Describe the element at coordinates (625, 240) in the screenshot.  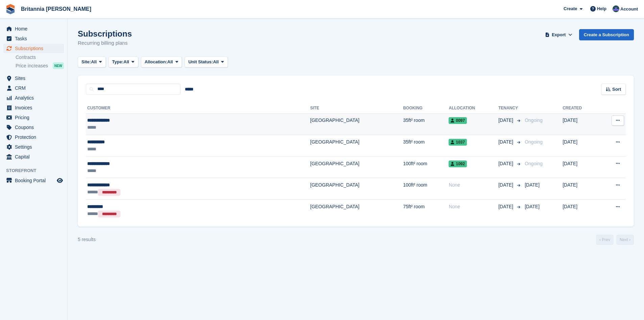
I see `a: Next` at that location.